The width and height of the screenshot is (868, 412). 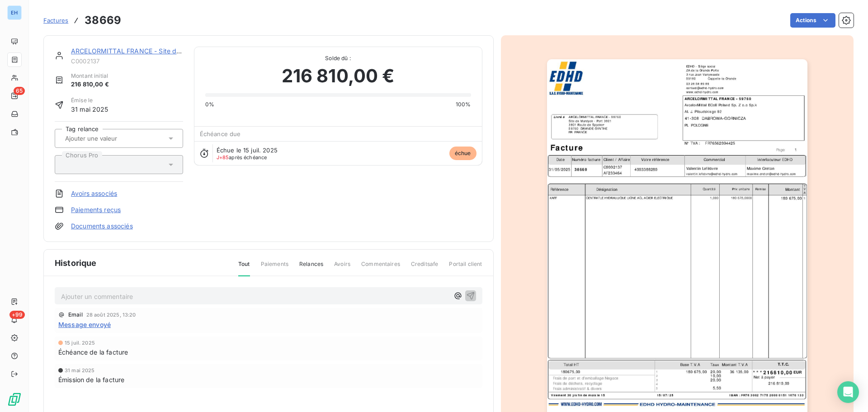 What do you see at coordinates (55, 20) in the screenshot?
I see `a: Factures` at bounding box center [55, 20].